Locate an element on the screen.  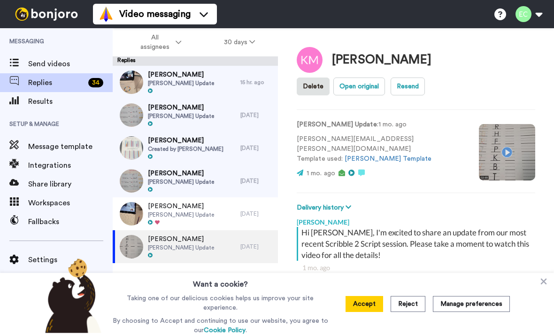
p: : 1 mo. ago is located at coordinates (381, 124).